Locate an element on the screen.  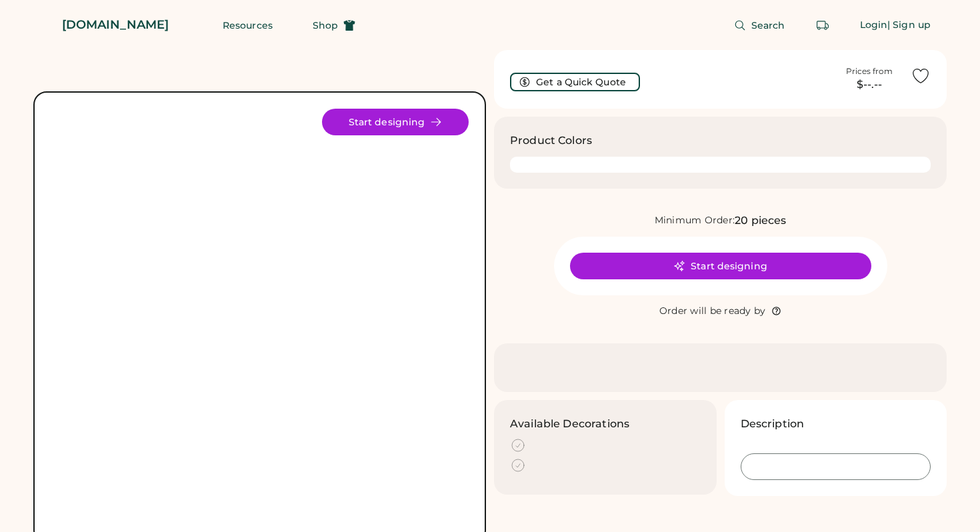
button: Resources is located at coordinates (247, 25).